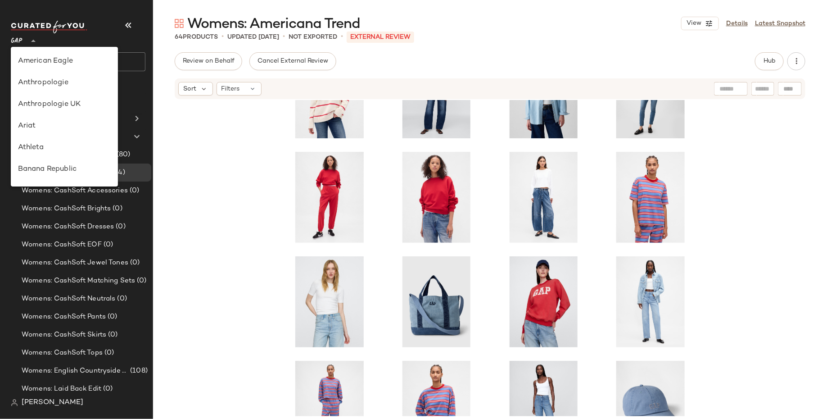 Image resolution: width=827 pixels, height=419 pixels. What do you see at coordinates (700, 23) in the screenshot?
I see `button: View` at bounding box center [700, 23].